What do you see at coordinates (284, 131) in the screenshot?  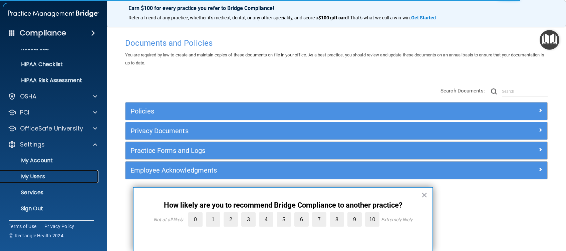 I see `h5: Privacy Documents` at bounding box center [284, 131].